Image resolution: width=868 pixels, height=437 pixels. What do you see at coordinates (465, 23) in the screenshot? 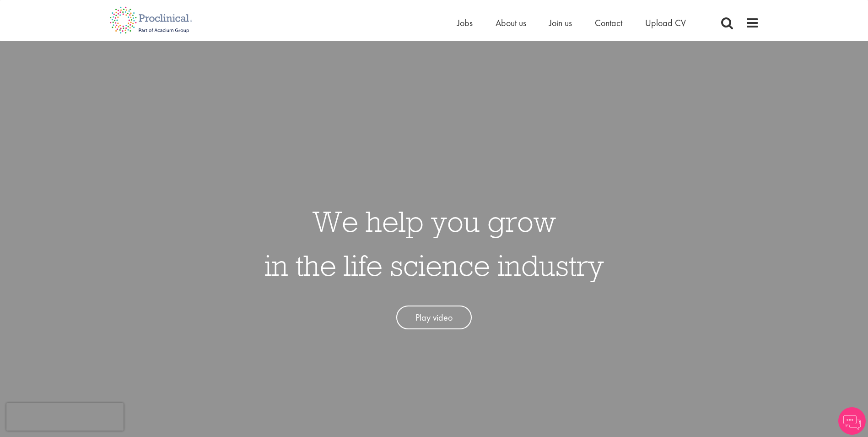
I see `a: Jobs` at bounding box center [465, 23].